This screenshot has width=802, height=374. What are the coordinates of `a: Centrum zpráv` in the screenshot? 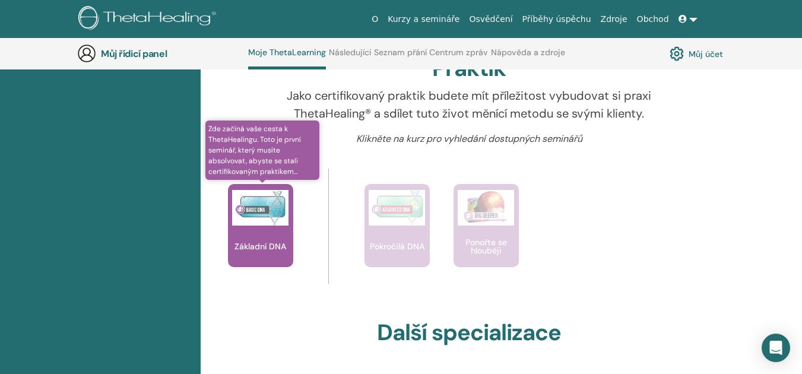 It's located at (459, 57).